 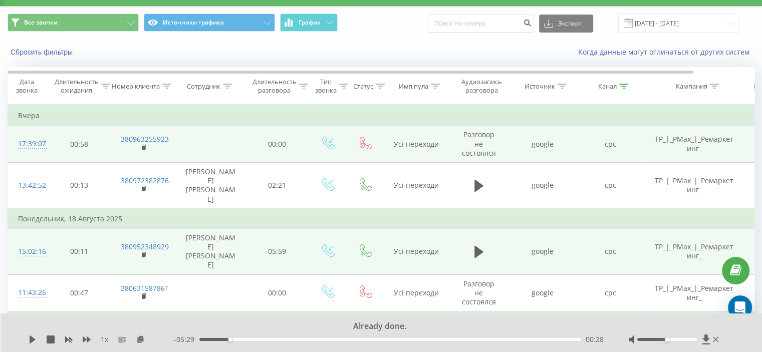 What do you see at coordinates (481, 24) in the screenshot?
I see `input: Поиск по номеру` at bounding box center [481, 24].